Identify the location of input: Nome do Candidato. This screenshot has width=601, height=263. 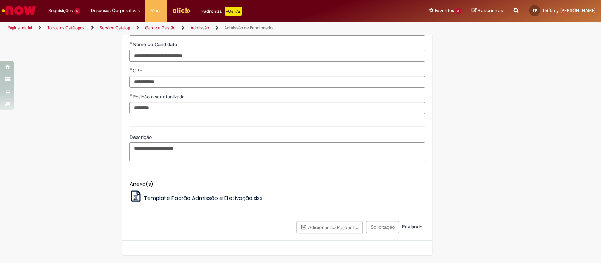
(277, 56).